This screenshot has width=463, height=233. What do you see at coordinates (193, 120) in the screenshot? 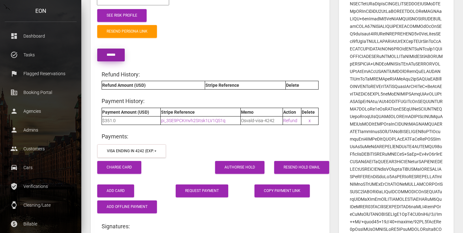
I see `a: pi_3SE9PCKmvh2SItsk1LV1QS1q` at bounding box center [193, 120].